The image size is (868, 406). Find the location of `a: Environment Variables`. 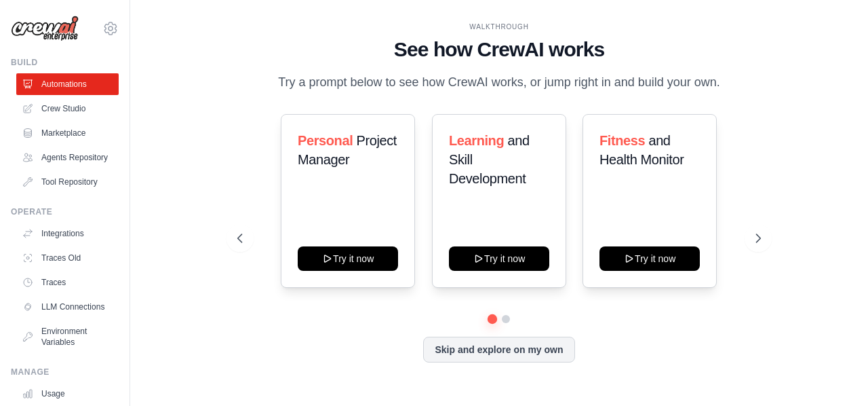

a: Environment Variables is located at coordinates (67, 337).